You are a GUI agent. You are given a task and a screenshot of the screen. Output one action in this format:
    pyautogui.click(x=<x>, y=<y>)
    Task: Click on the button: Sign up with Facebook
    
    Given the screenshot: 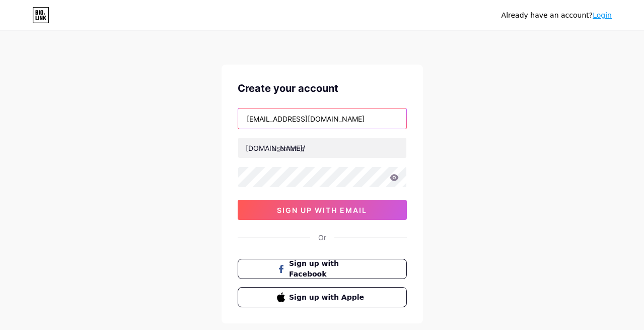 What is the action you would take?
    pyautogui.click(x=322, y=268)
    